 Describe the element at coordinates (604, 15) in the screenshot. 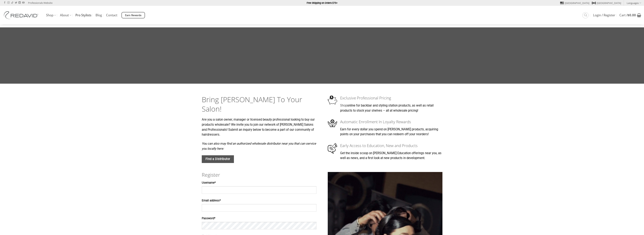

I see `a: Login / Register` at that location.